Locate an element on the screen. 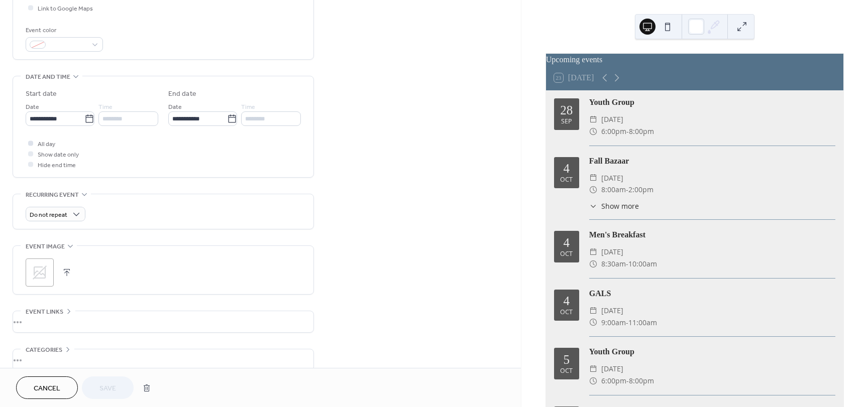 Image resolution: width=868 pixels, height=407 pixels. div: End date is located at coordinates (183, 94).